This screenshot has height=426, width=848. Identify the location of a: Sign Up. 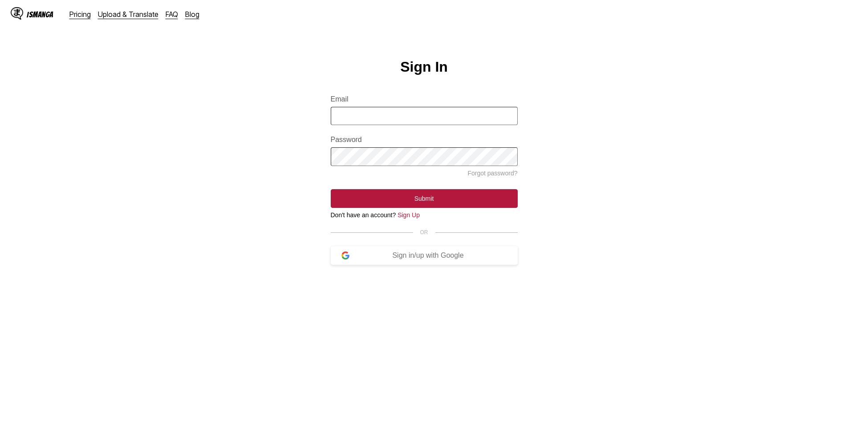
(409, 215).